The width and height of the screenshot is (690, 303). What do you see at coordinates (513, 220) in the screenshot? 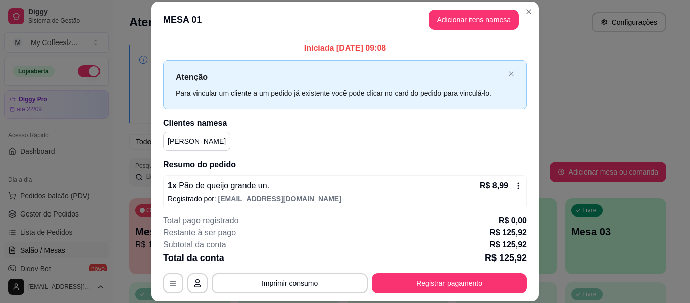
I see `p: R$ 0,00` at bounding box center [513, 220].